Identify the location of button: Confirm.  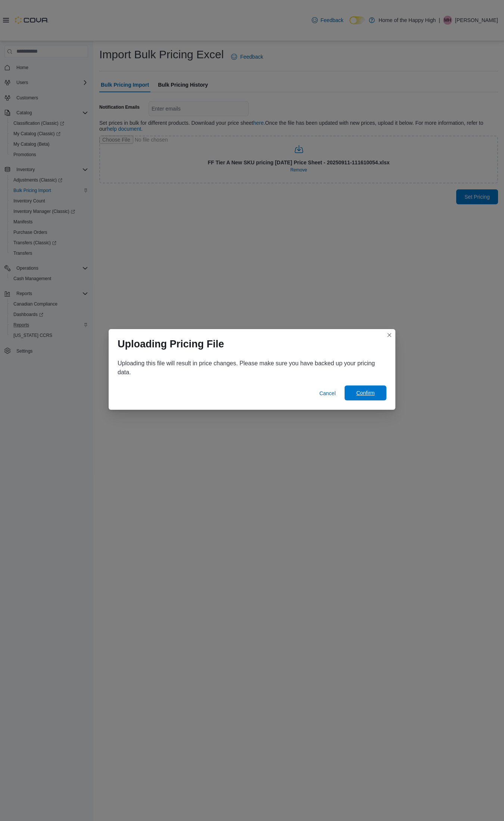
(365, 393).